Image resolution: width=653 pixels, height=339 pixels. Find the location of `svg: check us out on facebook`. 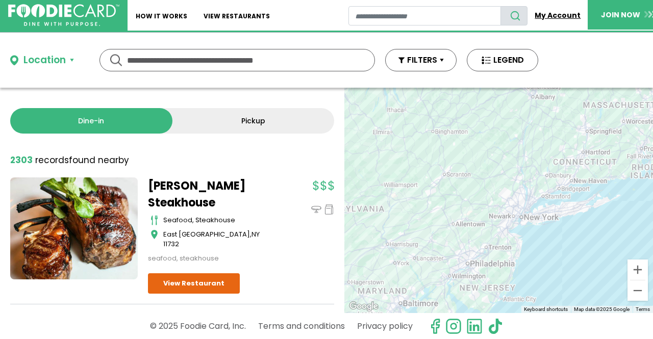

svg: check us out on facebook is located at coordinates (435, 326).